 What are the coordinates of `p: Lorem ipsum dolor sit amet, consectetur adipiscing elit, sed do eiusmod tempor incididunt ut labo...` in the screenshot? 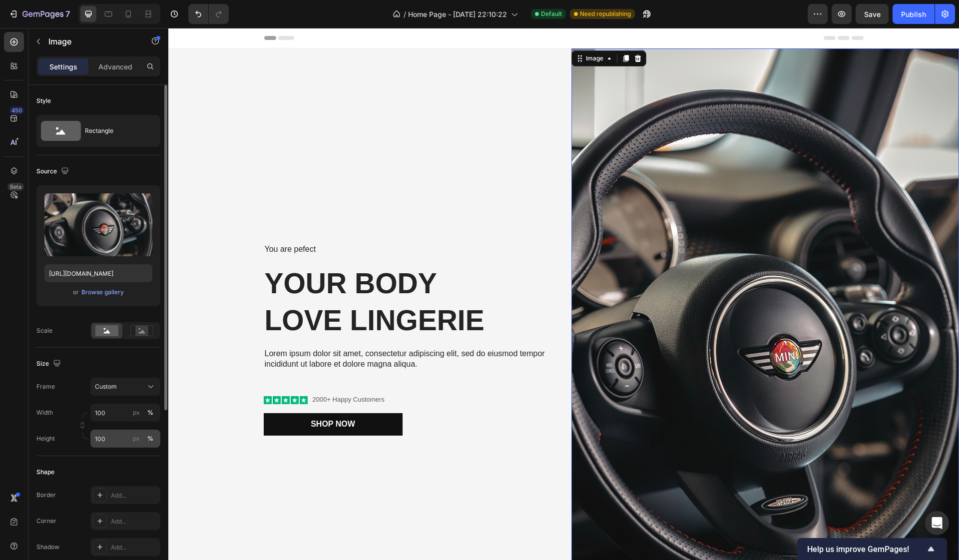 It's located at (241, 331).